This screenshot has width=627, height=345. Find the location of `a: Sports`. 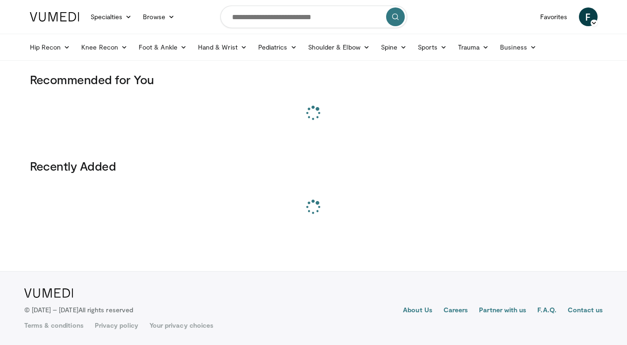

a: Sports is located at coordinates (432, 47).